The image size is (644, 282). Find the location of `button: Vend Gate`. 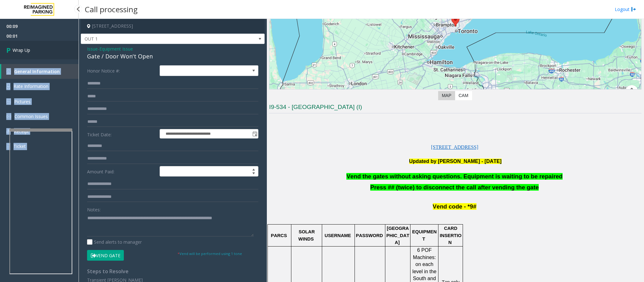

button: Vend Gate is located at coordinates (105, 256).